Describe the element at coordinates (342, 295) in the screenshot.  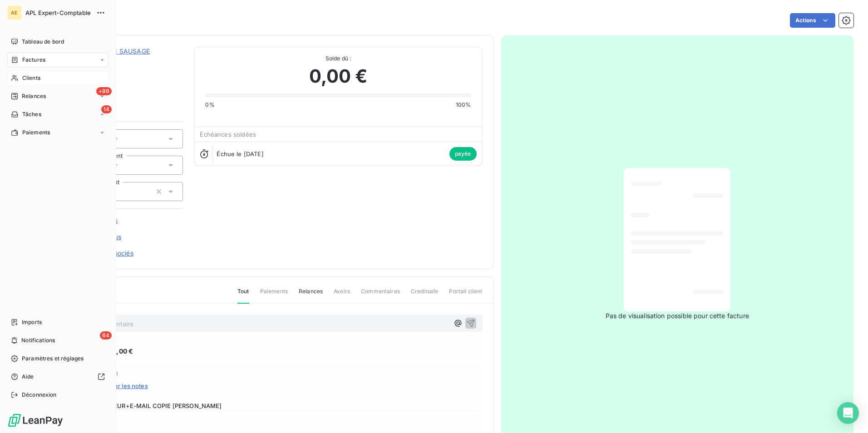
I see `span: Avoirs` at that location.